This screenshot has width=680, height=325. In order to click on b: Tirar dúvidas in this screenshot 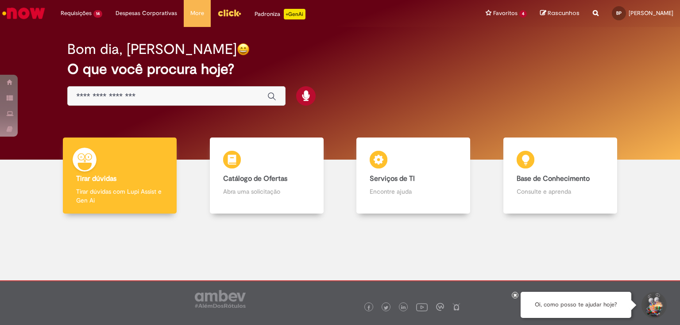, I will do `click(96, 179)`.